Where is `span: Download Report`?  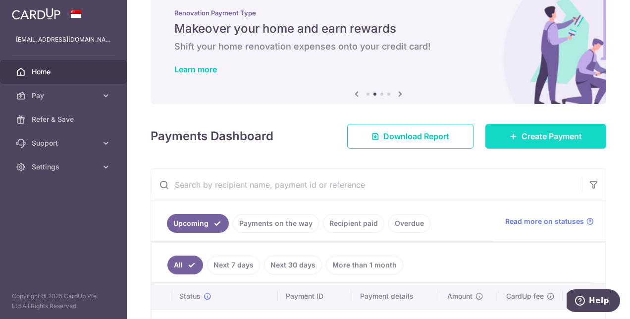 span: Download Report is located at coordinates (416, 136).